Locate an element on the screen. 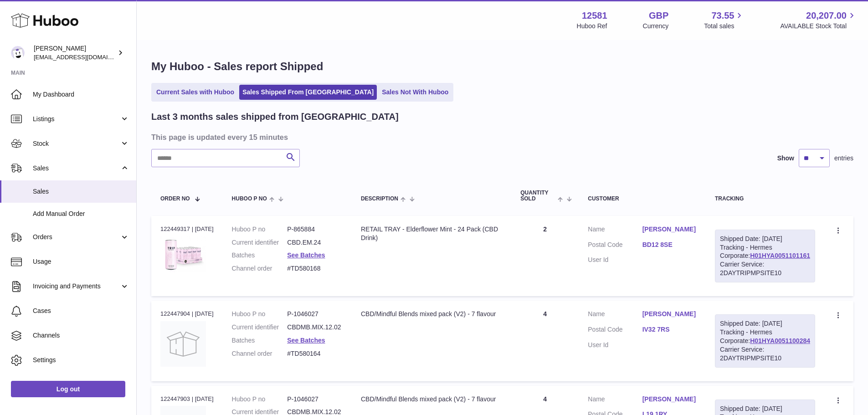  dd: #TD580168 is located at coordinates (315, 268).